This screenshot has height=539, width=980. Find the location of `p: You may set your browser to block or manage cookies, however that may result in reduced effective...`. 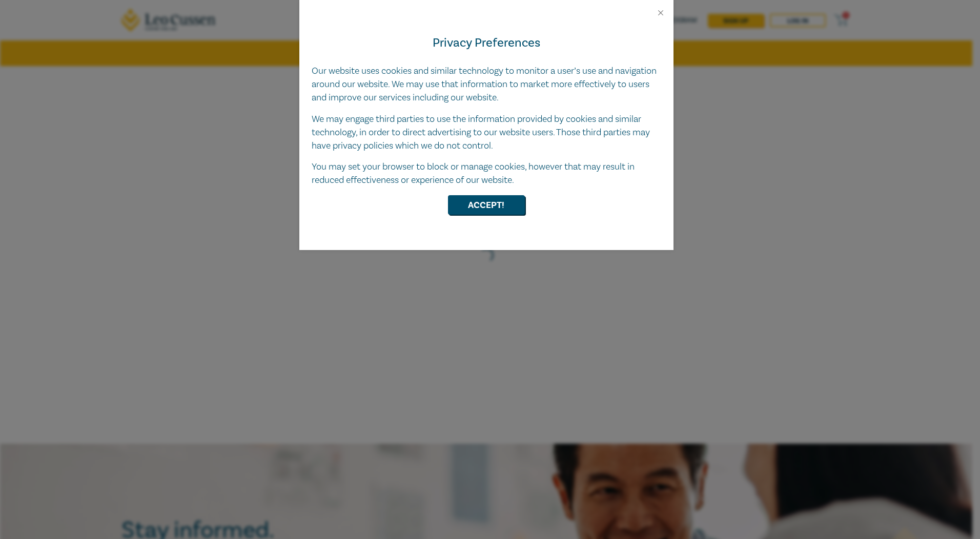

p: You may set your browser to block or manage cookies, however that may result in reduced effective... is located at coordinates (487, 174).